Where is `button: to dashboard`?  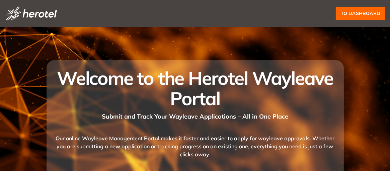
button: to dashboard is located at coordinates (360, 13).